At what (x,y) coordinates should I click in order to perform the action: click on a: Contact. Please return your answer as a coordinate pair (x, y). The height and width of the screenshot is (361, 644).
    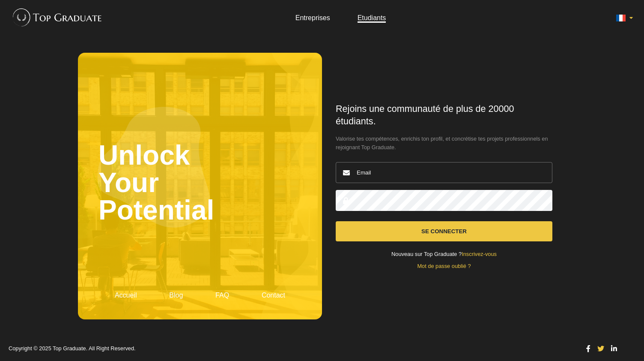
    Looking at the image, I should click on (273, 294).